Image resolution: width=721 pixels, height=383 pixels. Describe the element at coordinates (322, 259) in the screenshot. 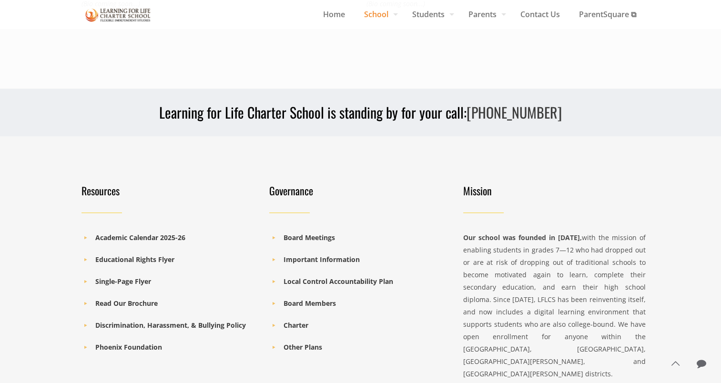

I see `b: Important Information` at that location.